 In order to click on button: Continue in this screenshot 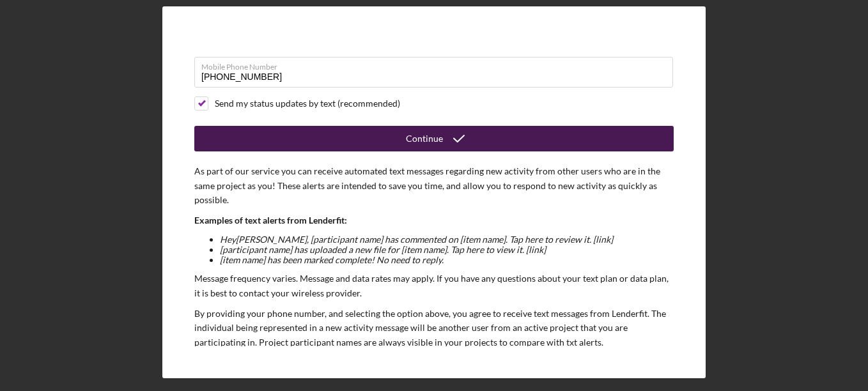, I will do `click(434, 139)`.